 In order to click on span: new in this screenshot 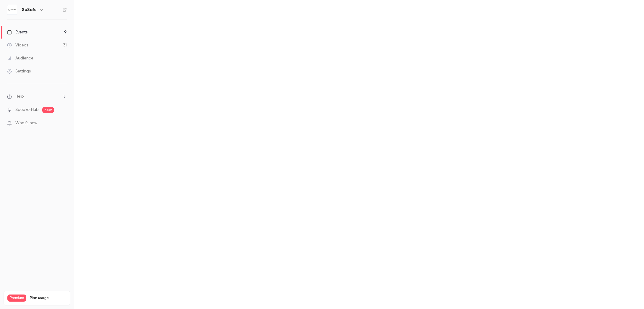, I will do `click(48, 110)`.